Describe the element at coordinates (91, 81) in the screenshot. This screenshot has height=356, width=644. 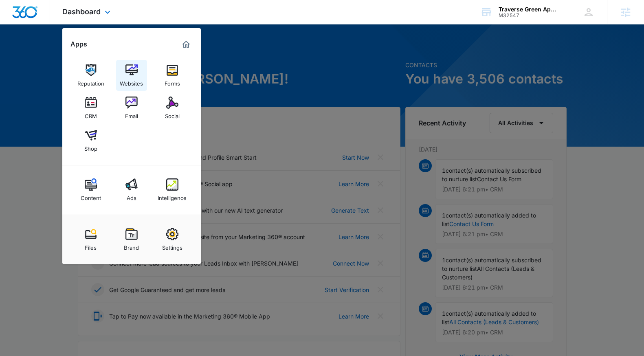
I see `div: Reputation` at that location.